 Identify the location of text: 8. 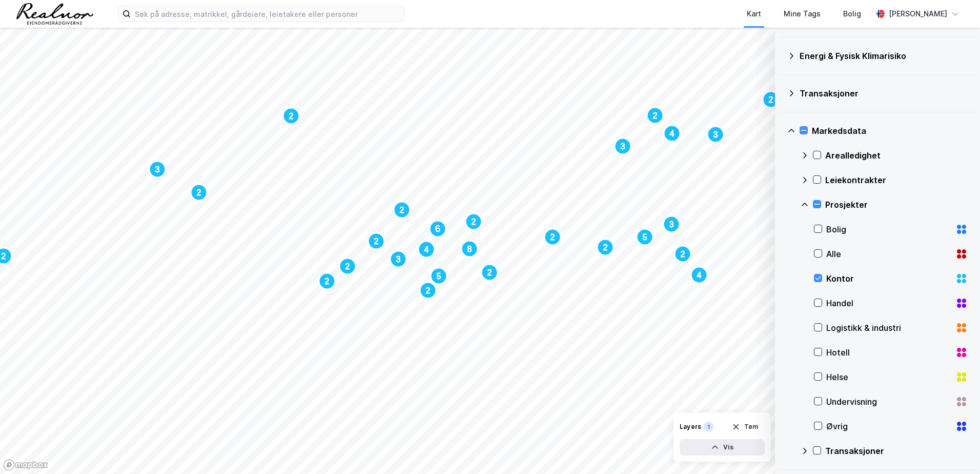
(470, 249).